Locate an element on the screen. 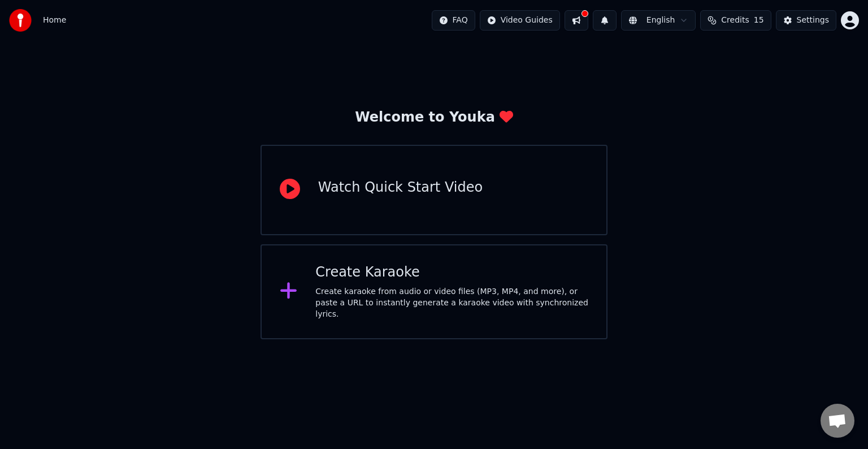 This screenshot has width=868, height=449. button: Credits15 is located at coordinates (735, 20).